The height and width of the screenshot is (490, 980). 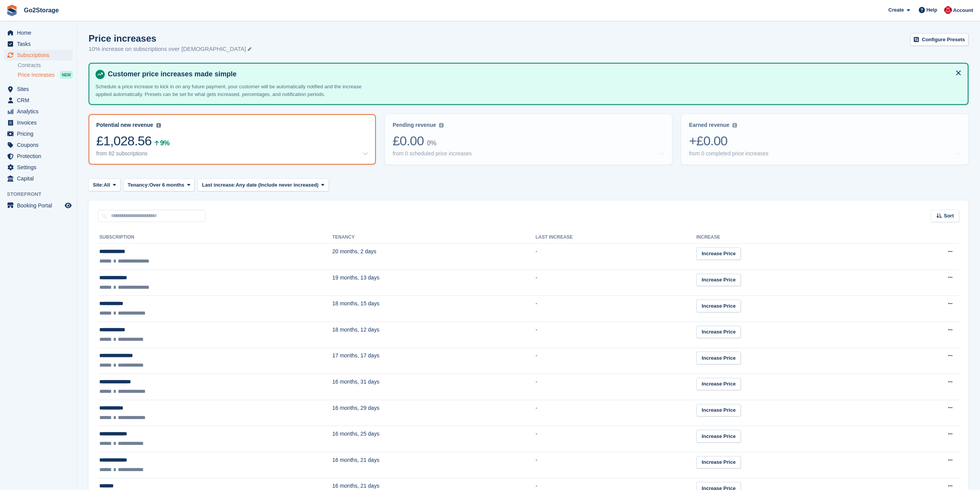 I want to click on span: 16 months, 25 days, so click(x=356, y=434).